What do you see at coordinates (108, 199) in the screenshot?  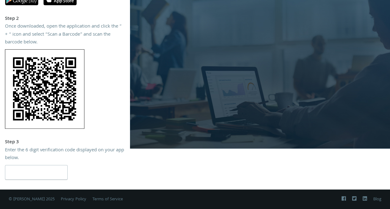 I see `a: Terms of Service` at bounding box center [108, 199].